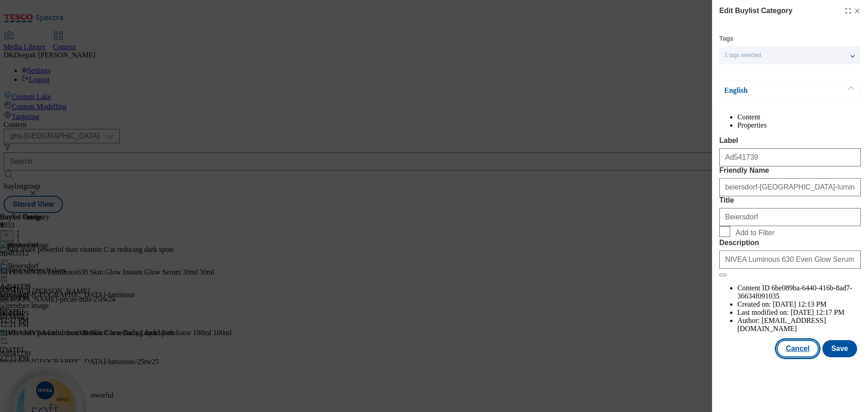 Image resolution: width=868 pixels, height=412 pixels. I want to click on button: Cancel, so click(797, 349).